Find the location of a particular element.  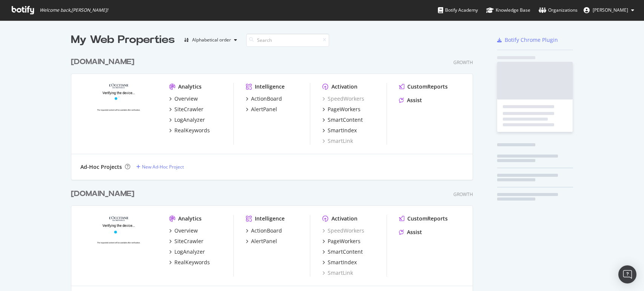

div: Ad-Hoc Projects is located at coordinates (101, 167).